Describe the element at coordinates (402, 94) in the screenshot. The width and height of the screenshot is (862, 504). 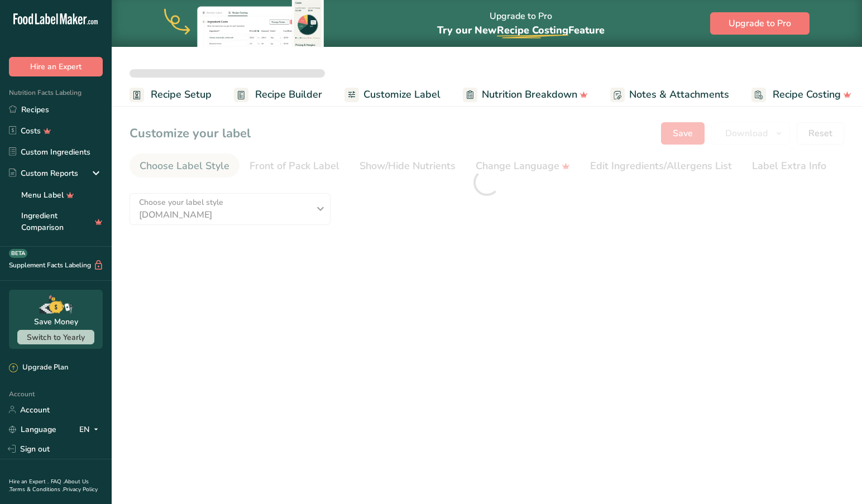
I see `span: Customize Label` at that location.